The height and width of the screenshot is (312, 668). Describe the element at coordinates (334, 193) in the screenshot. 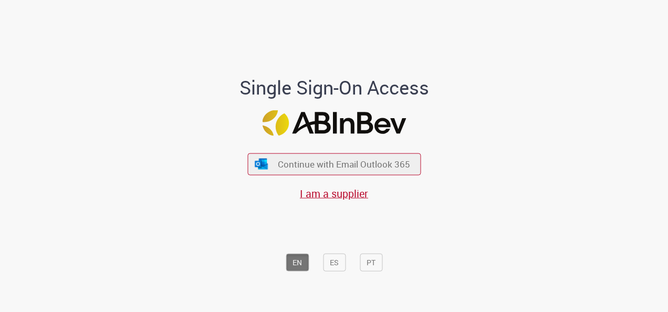

I see `span: I am a supplier` at that location.